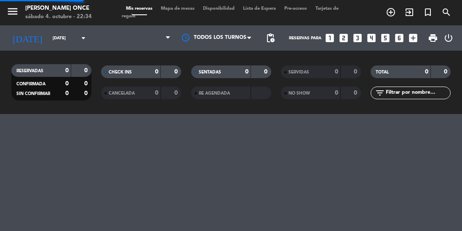  I want to click on i: looks_4, so click(372, 38).